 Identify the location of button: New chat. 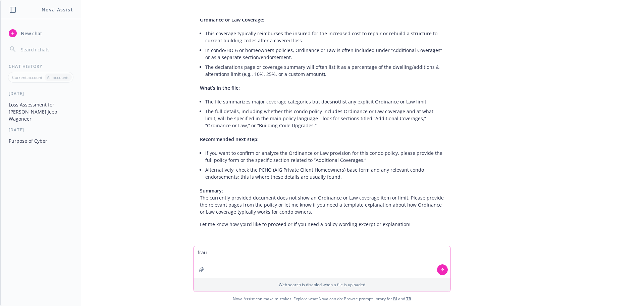
(41, 33).